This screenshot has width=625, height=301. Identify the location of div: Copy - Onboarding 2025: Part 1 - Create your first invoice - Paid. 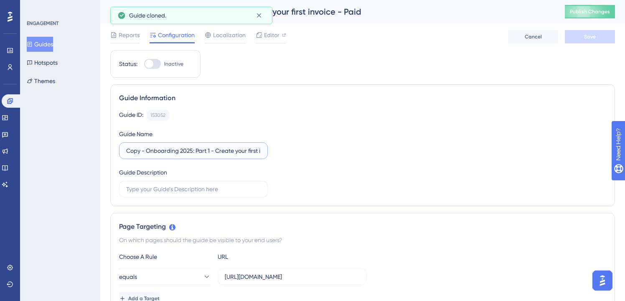
(327, 12).